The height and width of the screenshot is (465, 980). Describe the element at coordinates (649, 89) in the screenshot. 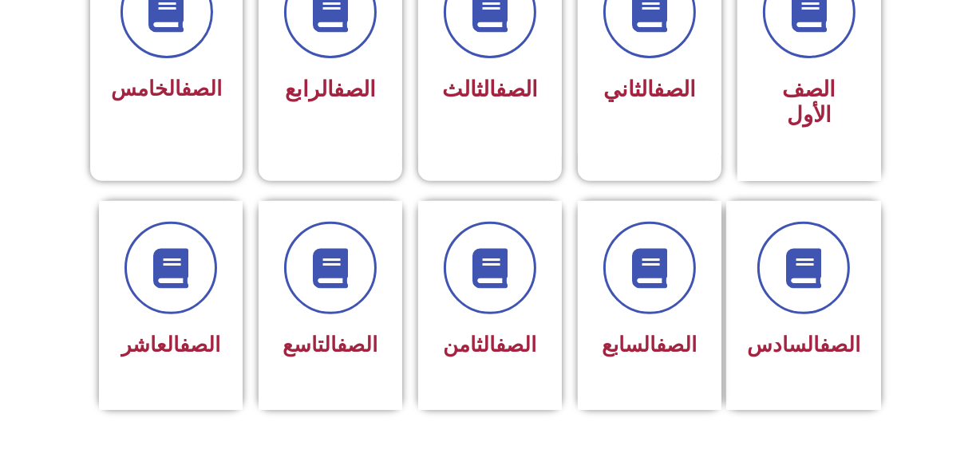

I see `span: الثاني` at that location.